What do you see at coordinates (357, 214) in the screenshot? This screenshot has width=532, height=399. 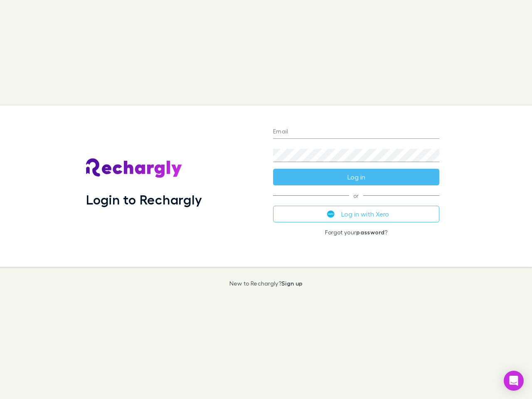 I see `button: Log in with Xero` at bounding box center [357, 214].